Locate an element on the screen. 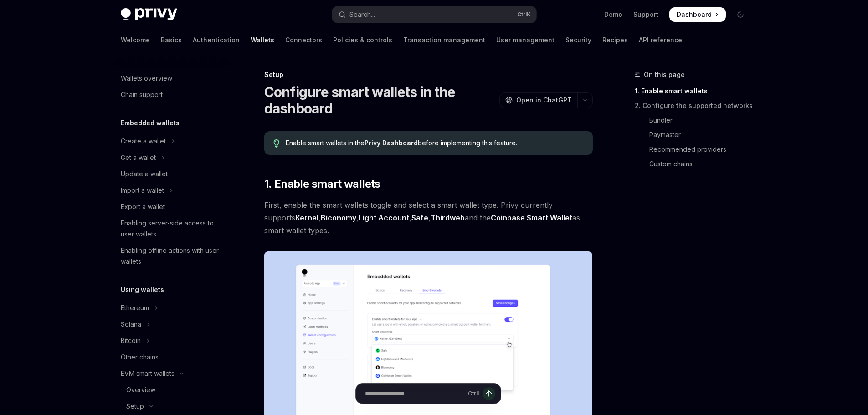  a: Recommended providers is located at coordinates (695, 150).